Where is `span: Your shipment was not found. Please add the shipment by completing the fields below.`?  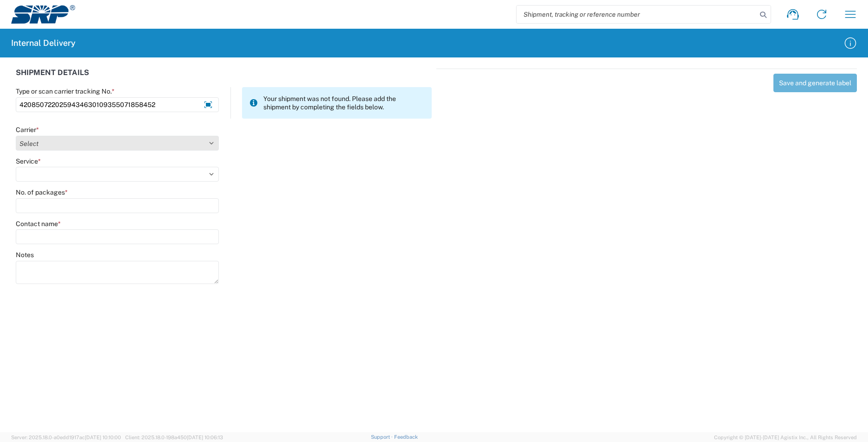
span: Your shipment was not found. Please add the shipment by completing the fields below. is located at coordinates (344, 103).